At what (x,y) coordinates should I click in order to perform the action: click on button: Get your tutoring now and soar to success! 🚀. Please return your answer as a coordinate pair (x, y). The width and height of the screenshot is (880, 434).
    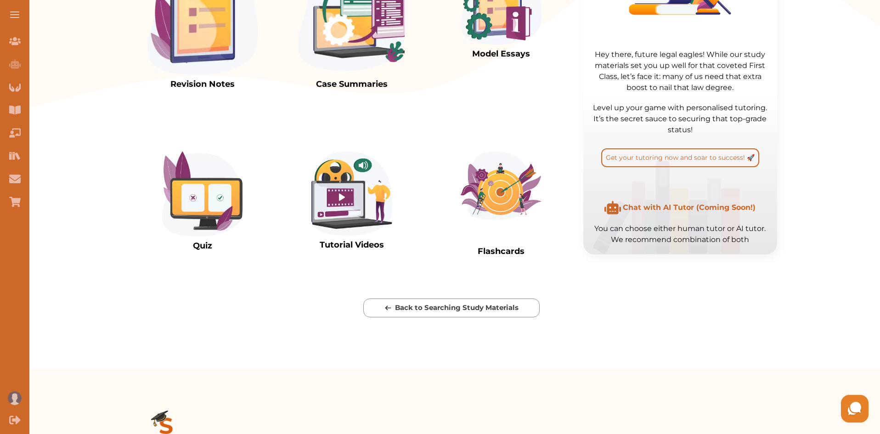
    Looking at the image, I should click on (680, 158).